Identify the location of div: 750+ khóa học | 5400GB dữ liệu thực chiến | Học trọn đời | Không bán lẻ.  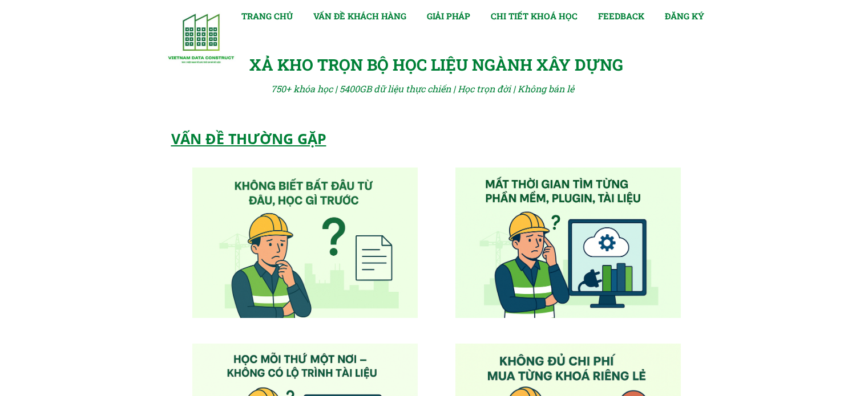
(430, 89).